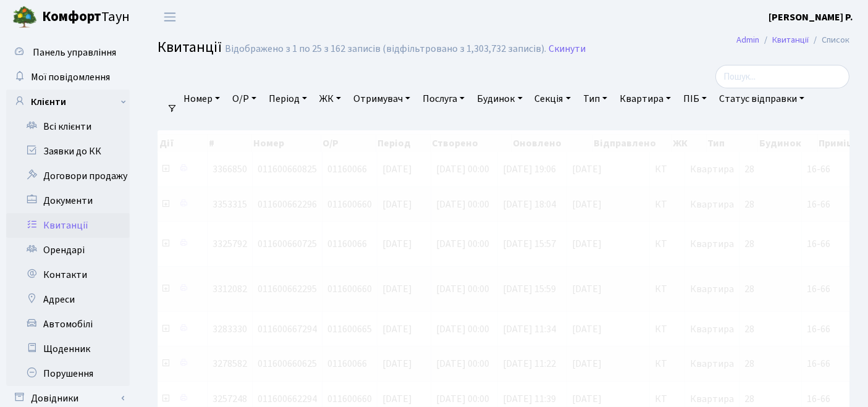 This screenshot has height=407, width=868. I want to click on span: Мої повідомлення, so click(71, 77).